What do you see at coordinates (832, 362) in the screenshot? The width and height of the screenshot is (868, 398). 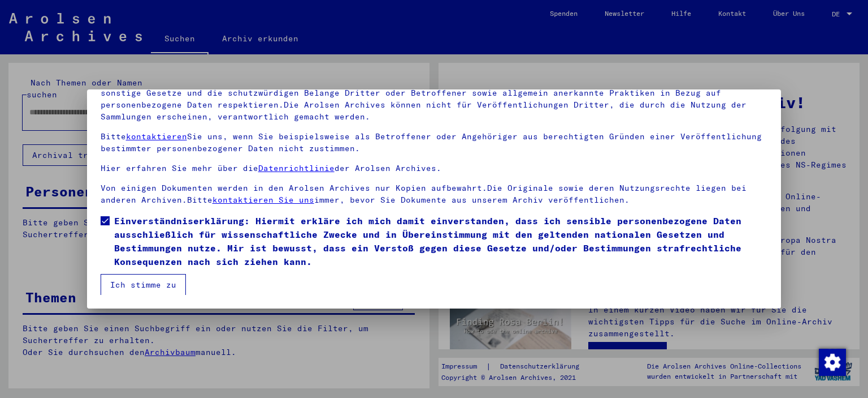 I see `div: Zustimmung ändern` at bounding box center [832, 362].